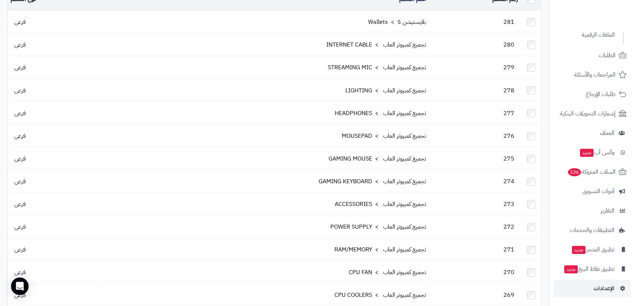  Describe the element at coordinates (592, 269) in the screenshot. I see `a: تطبيق نقاط البيعجديد` at that location.